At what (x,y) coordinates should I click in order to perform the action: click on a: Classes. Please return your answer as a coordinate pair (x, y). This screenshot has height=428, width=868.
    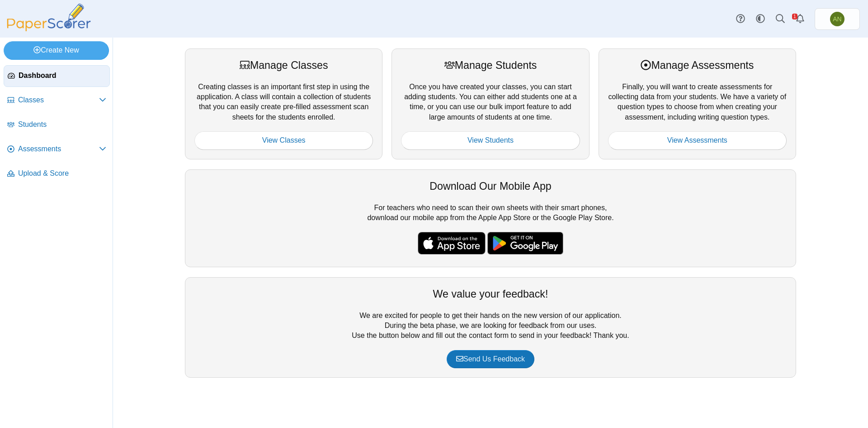
    Looking at the image, I should click on (56, 101).